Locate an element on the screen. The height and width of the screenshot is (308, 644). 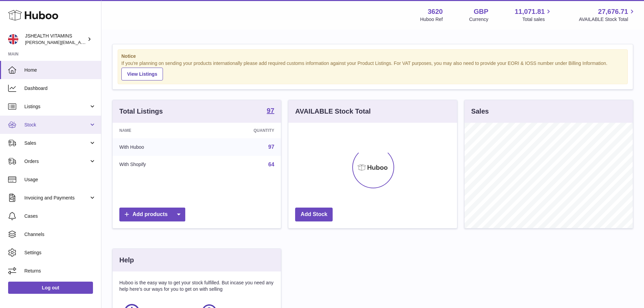
div: Huboo Ref is located at coordinates (431, 19).